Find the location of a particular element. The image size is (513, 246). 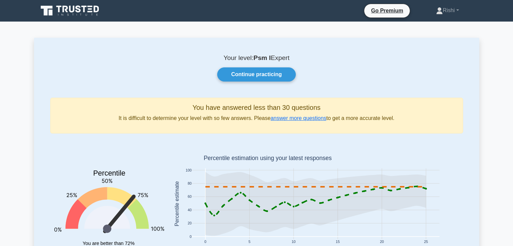

text: 10 is located at coordinates (294, 242).